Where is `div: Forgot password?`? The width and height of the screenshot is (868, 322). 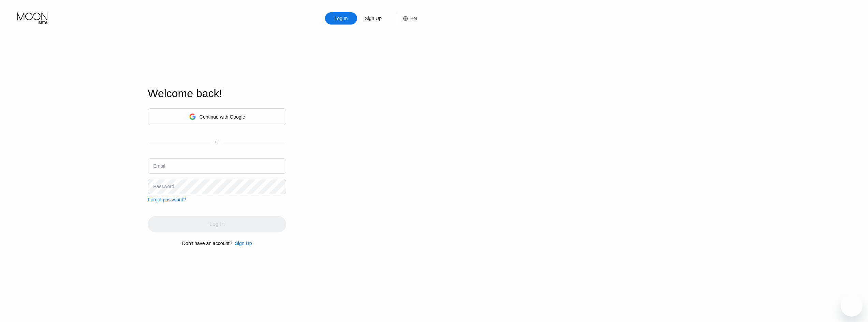
div: Forgot password? is located at coordinates (167, 200).